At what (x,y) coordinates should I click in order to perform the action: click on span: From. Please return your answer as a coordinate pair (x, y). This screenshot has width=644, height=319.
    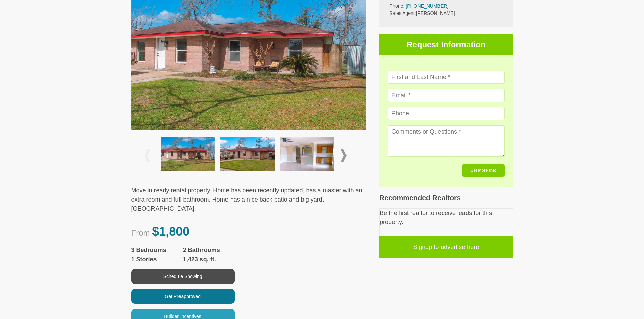
    Looking at the image, I should click on (140, 233).